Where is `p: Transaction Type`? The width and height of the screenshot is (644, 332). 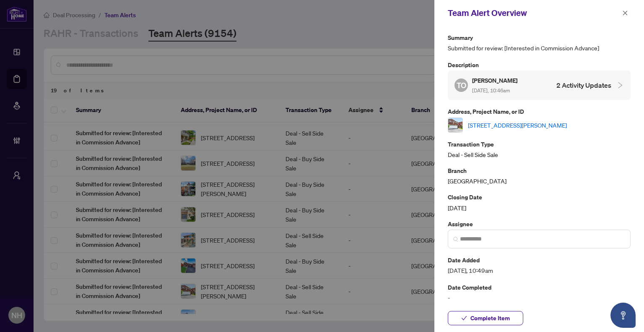 p: Transaction Type is located at coordinates (539, 144).